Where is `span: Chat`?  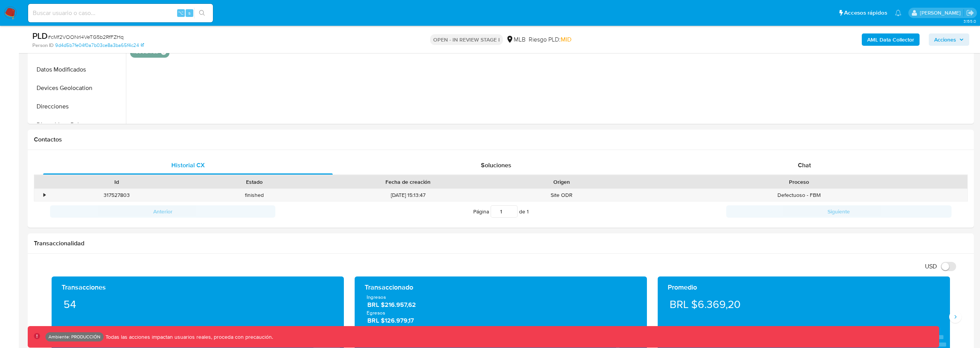
span: Chat is located at coordinates (804, 165).